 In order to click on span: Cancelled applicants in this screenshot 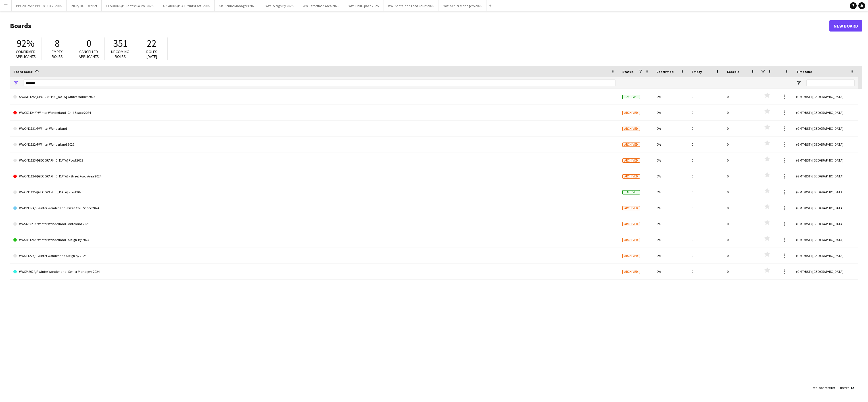, I will do `click(89, 54)`.